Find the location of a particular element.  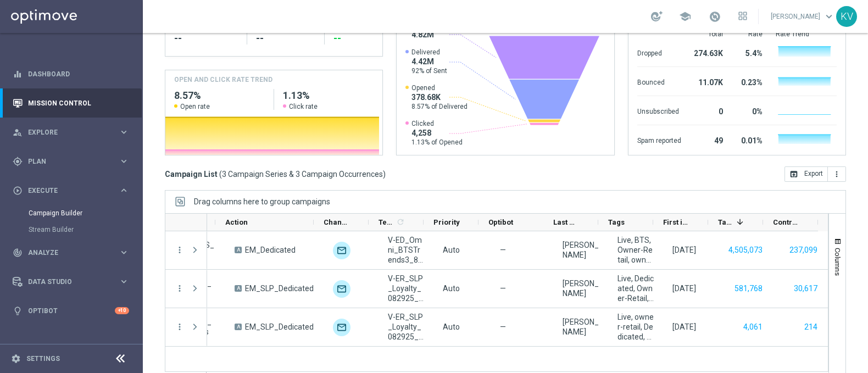

span: Channel is located at coordinates (337, 221).